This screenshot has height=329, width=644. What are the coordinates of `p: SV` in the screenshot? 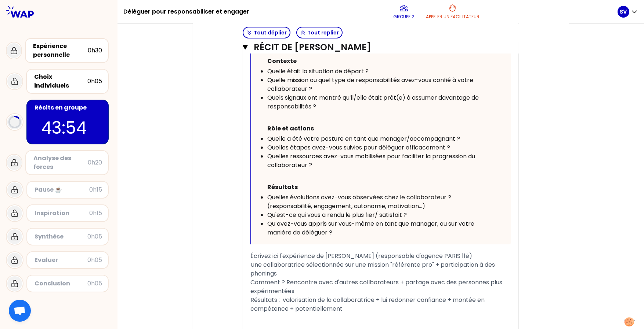 It's located at (623, 12).